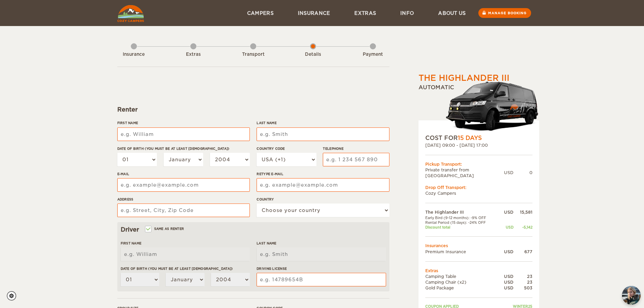  I want to click on div: Driver, so click(253, 230).